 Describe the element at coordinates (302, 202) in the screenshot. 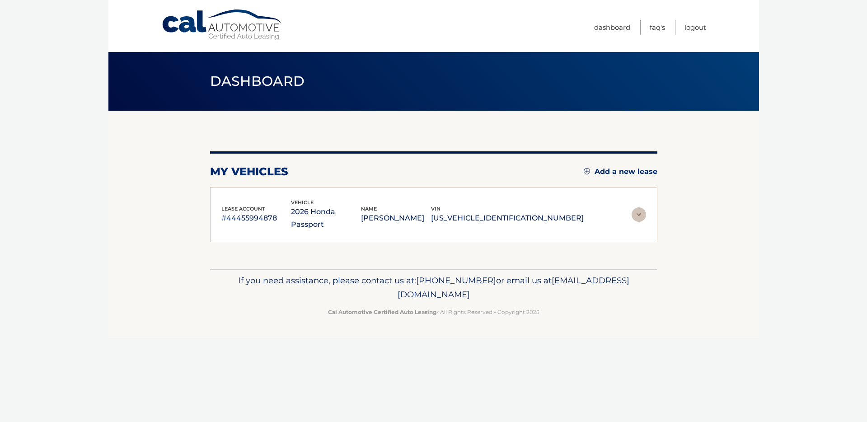

I see `span: vehicle` at that location.